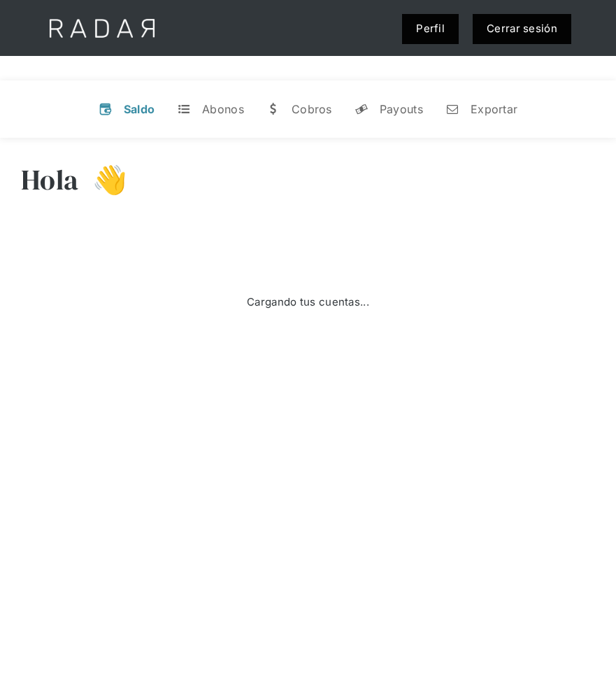 The width and height of the screenshot is (616, 677). What do you see at coordinates (312, 109) in the screenshot?
I see `div: Cobros` at bounding box center [312, 109].